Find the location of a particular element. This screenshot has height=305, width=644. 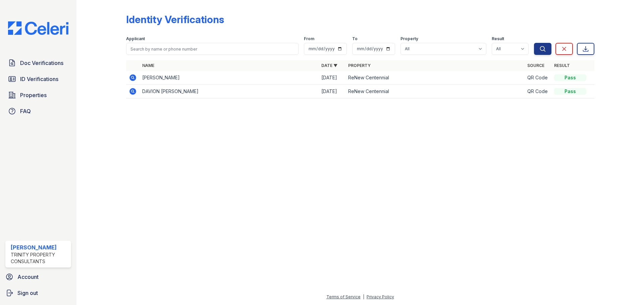

span: Account is located at coordinates (28, 277).